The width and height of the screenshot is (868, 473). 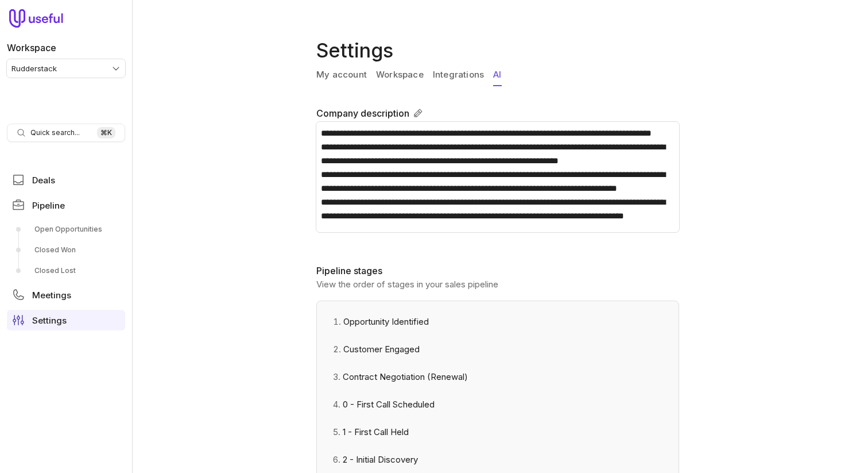 I want to click on label: Company description, so click(x=363, y=114).